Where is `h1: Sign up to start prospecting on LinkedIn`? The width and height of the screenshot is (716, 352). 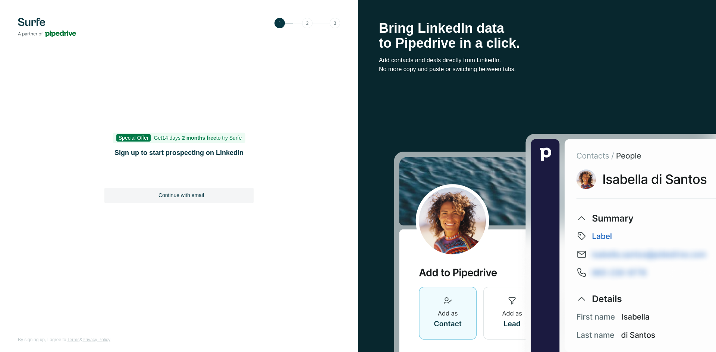
h1: Sign up to start prospecting on LinkedIn is located at coordinates (179, 153).